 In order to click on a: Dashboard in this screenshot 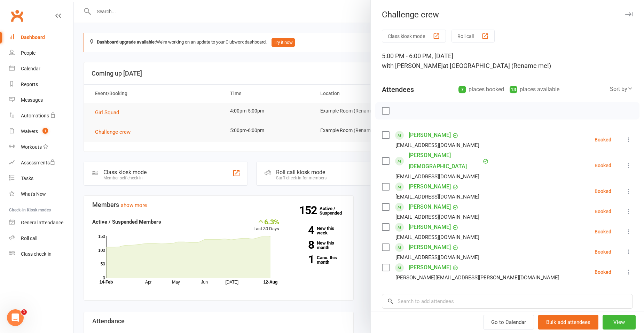, I will do `click(41, 37)`.